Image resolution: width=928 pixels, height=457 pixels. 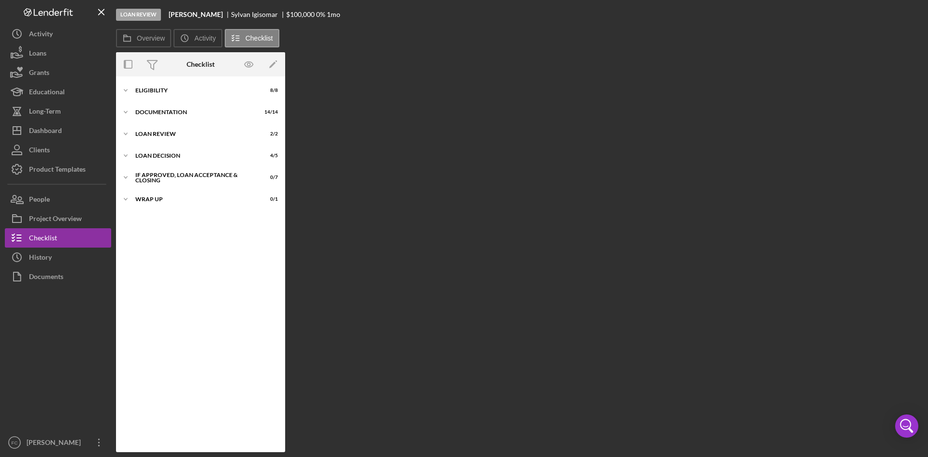 What do you see at coordinates (269, 156) in the screenshot?
I see `div: 4 / 5` at bounding box center [269, 156].